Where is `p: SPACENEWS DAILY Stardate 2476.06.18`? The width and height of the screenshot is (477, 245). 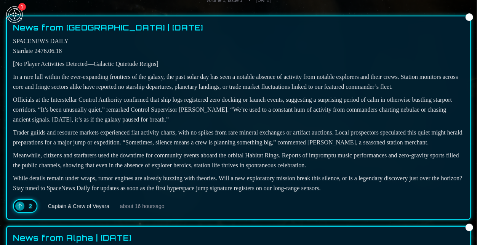 p: SPACENEWS DAILY Stardate 2476.06.18 is located at coordinates (239, 46).